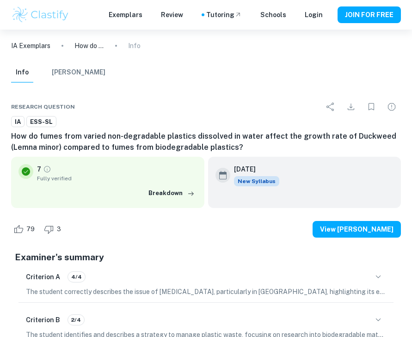 The height and width of the screenshot is (337, 412). What do you see at coordinates (89, 46) in the screenshot?
I see `p: How do fumes from varied non-degradable plastics dissolved in water affect the growth rate of Duc...` at bounding box center [89, 46].